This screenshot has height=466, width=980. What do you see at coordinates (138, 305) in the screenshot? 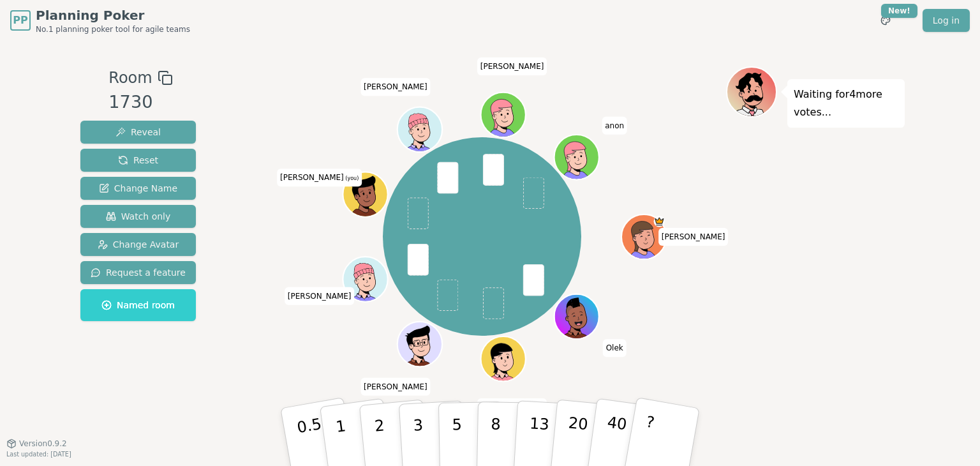
I see `span: Named room` at bounding box center [138, 305].